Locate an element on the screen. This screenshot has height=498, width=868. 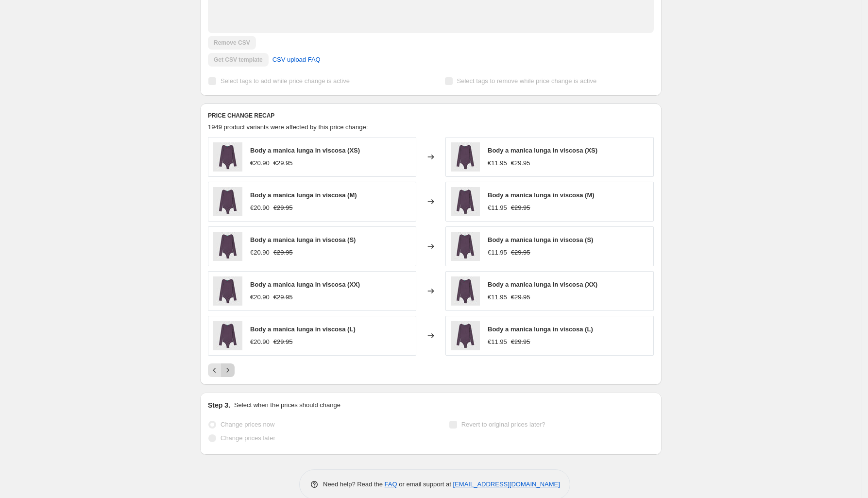
span: Select tags to remove while price change is active is located at coordinates (527, 81).